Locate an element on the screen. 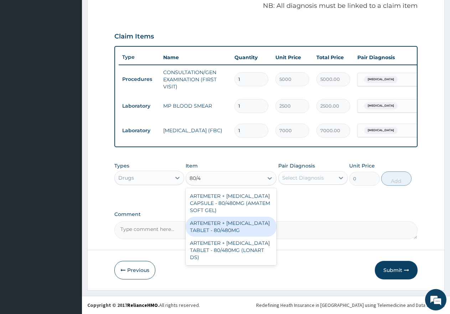 This screenshot has width=450, height=314. th: Type is located at coordinates (139, 57).